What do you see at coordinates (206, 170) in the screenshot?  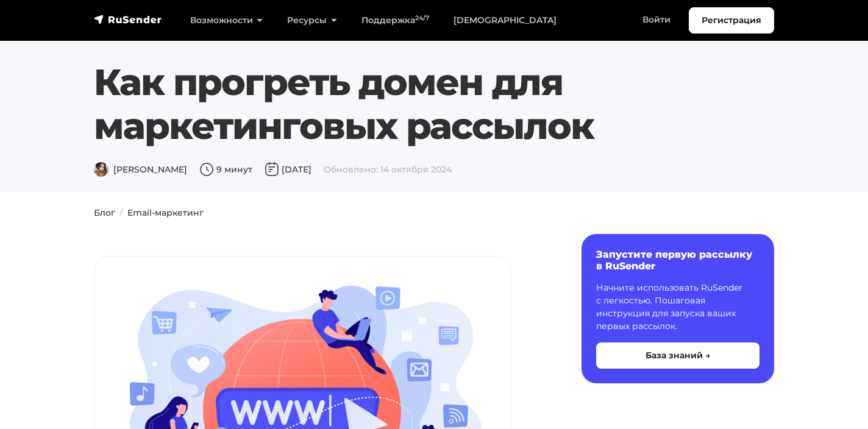 I see `img: Время чтения` at bounding box center [206, 170].